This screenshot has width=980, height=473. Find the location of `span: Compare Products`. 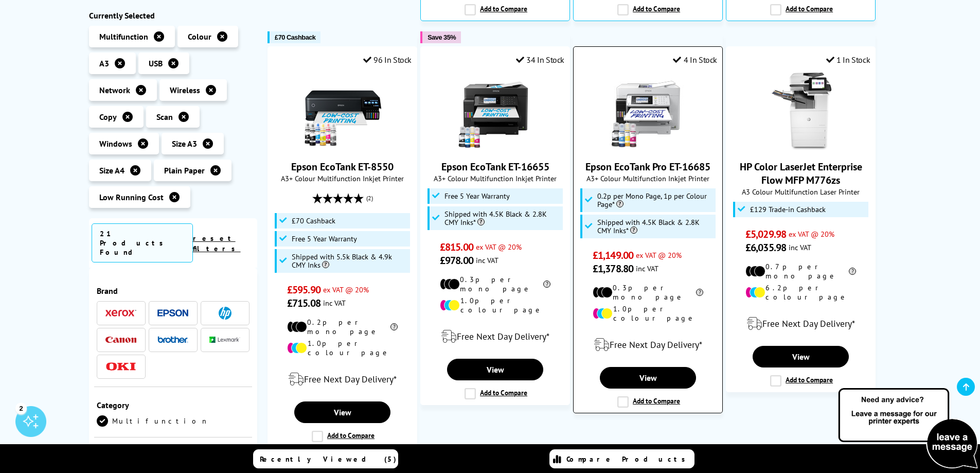

span: Compare Products is located at coordinates (629, 459).